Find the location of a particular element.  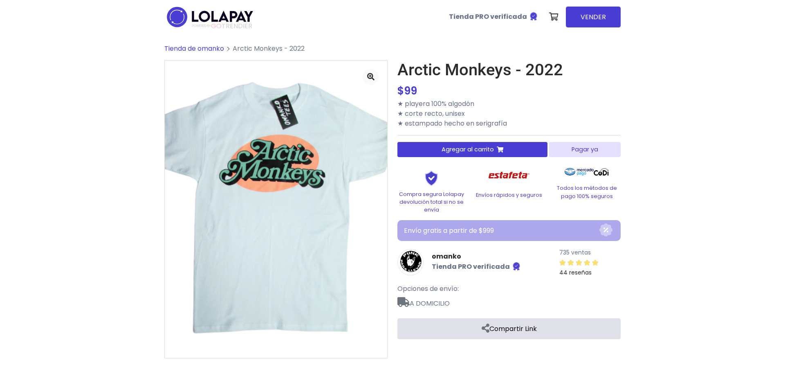

span: GO is located at coordinates (216, 26).